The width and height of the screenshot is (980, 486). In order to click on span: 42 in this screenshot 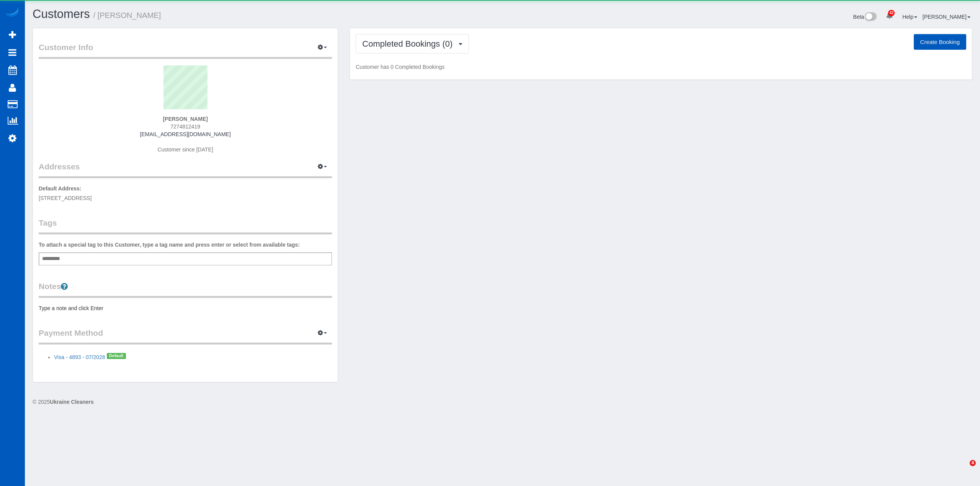, I will do `click(892, 13)`.